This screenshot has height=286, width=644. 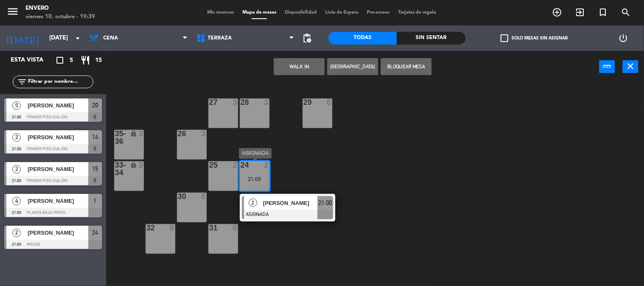 I want to click on div: 30, so click(x=178, y=196).